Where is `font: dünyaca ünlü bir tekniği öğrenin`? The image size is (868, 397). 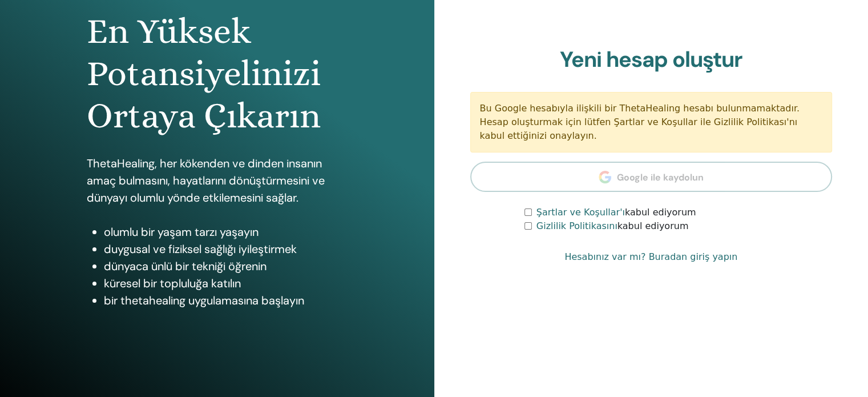
font: dünyaca ünlü bir tekniği öğrenin is located at coordinates (185, 266).